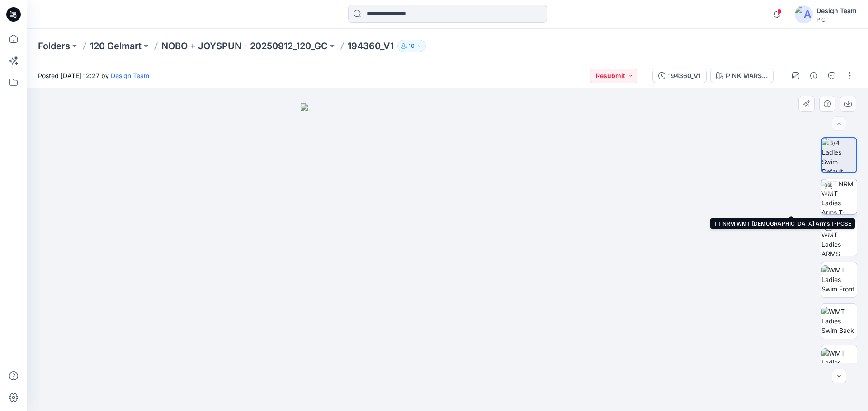 This screenshot has width=868, height=411. What do you see at coordinates (684, 76) in the screenshot?
I see `div: 194360_V1` at bounding box center [684, 76].